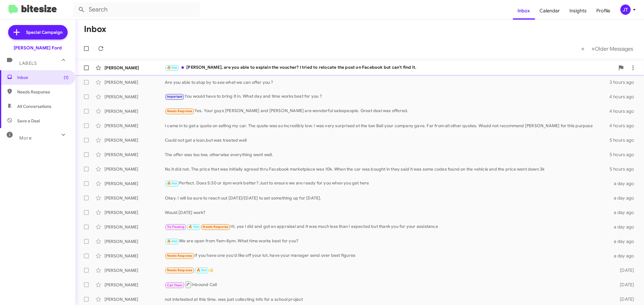  Describe the element at coordinates (25, 138) in the screenshot. I see `span: More` at that location.